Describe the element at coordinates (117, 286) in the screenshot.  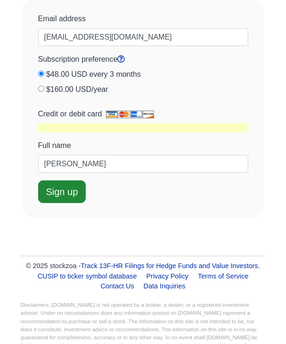
I see `a: Contact Us` at that location.